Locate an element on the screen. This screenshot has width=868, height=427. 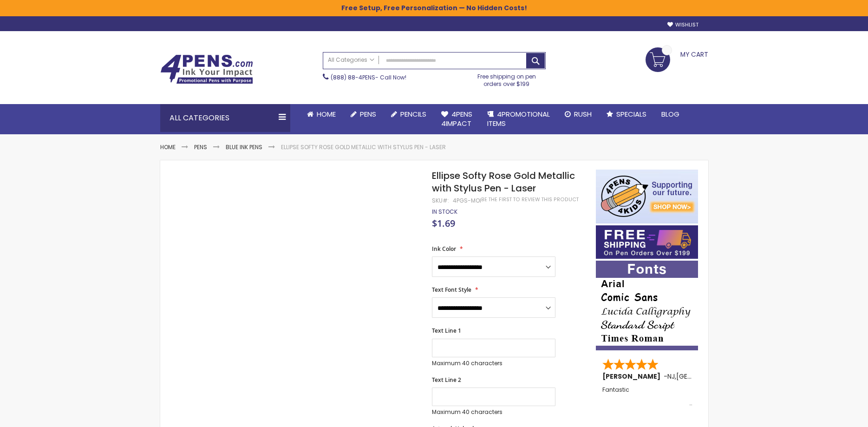
a: 4Pens4impact is located at coordinates (456, 119).